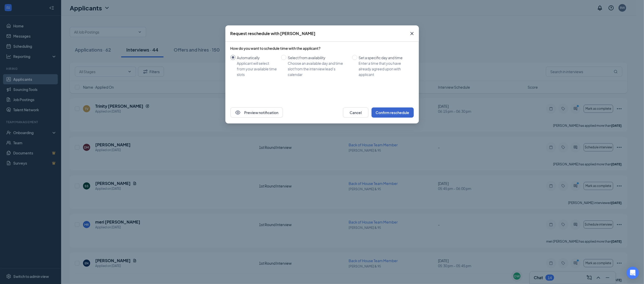  What do you see at coordinates (412, 34) in the screenshot?
I see `button: Close` at bounding box center [412, 34].